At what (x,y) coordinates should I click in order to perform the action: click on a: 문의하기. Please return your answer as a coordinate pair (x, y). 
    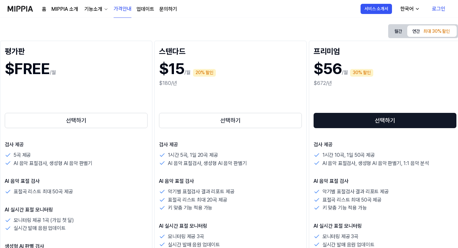
    Looking at the image, I should click on (168, 9).